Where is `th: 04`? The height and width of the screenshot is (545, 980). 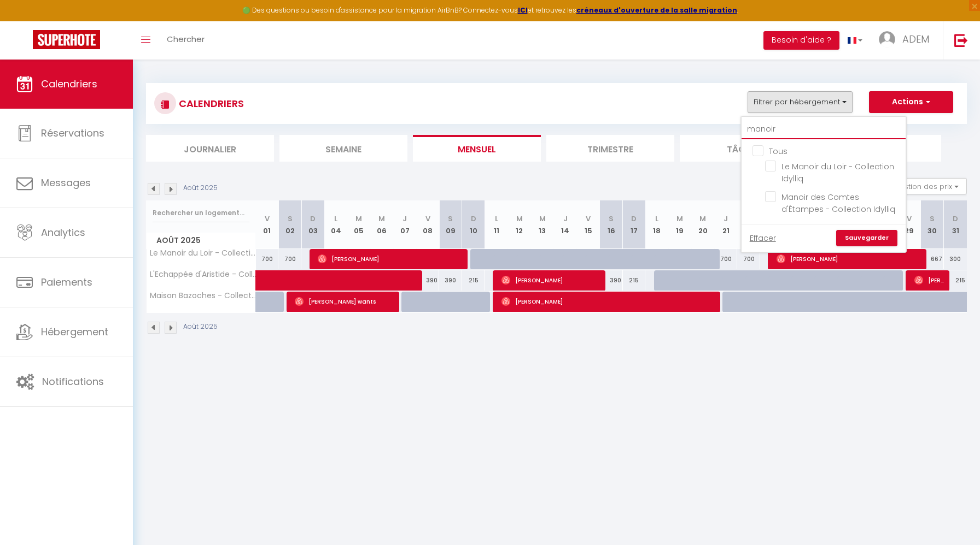
th: 04 is located at coordinates (336, 225).